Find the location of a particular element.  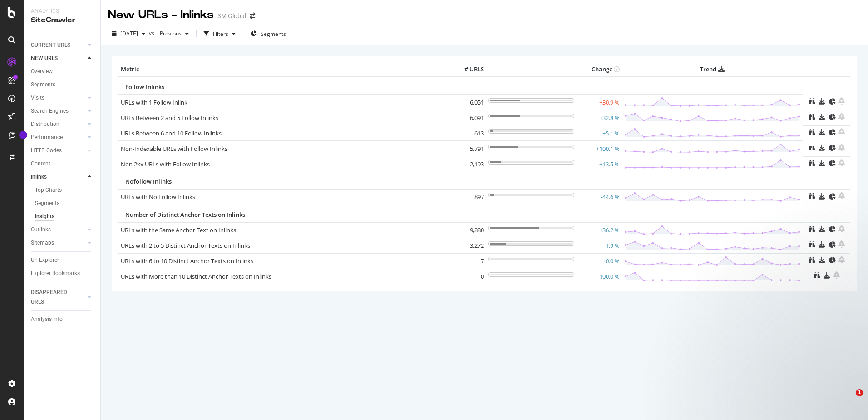

div: Overview is located at coordinates (42, 71).